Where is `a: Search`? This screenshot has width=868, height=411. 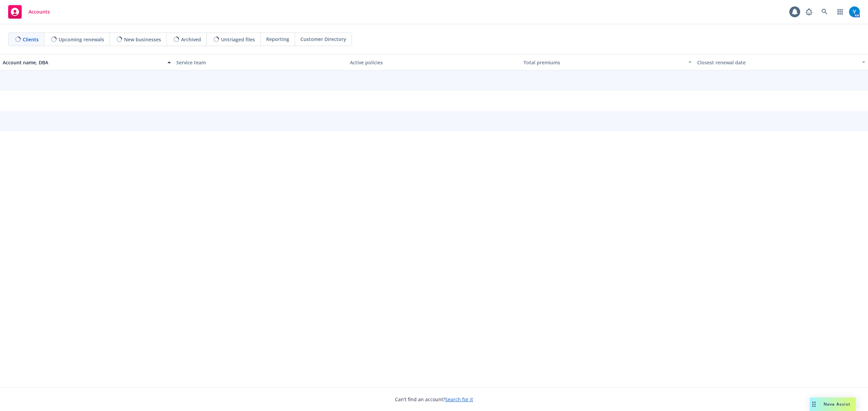 a: Search is located at coordinates (825, 12).